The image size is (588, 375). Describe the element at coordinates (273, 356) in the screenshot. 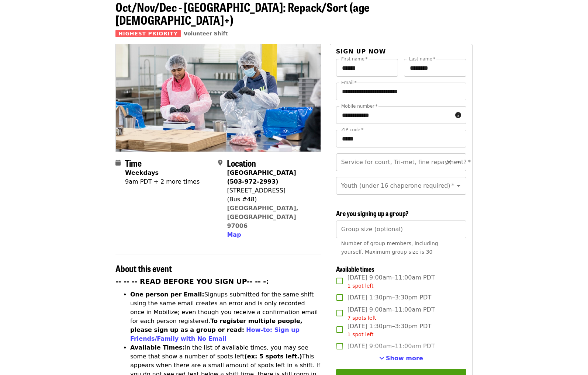

I see `strong: (ex: 5 spots left.)` at that location.